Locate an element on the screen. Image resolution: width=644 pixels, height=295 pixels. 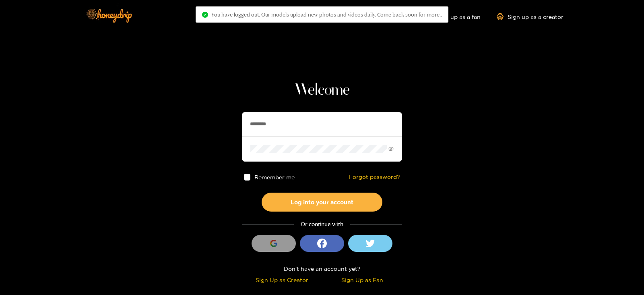
a: Sign up as a fan is located at coordinates (453, 17).